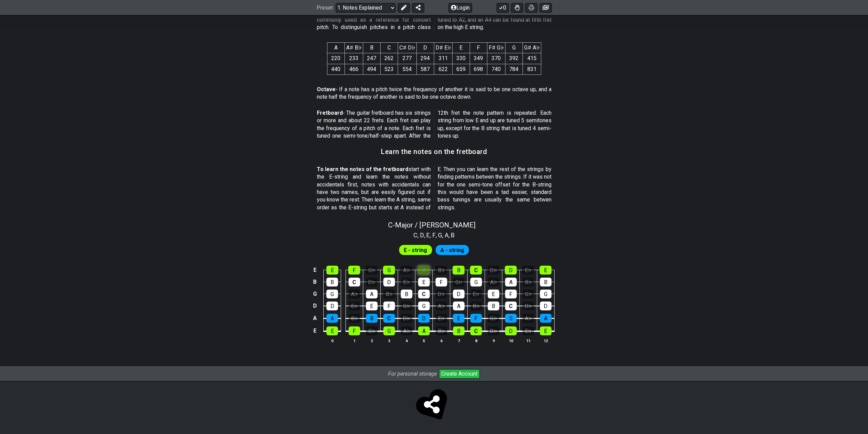 Image resolution: width=868 pixels, height=434 pixels. What do you see at coordinates (511, 340) in the screenshot?
I see `th: 10` at bounding box center [511, 340].